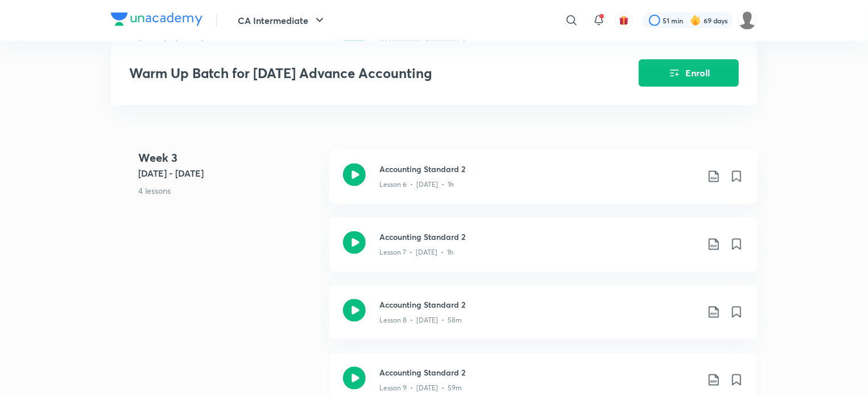  I want to click on p: 4 lessons, so click(229, 191).